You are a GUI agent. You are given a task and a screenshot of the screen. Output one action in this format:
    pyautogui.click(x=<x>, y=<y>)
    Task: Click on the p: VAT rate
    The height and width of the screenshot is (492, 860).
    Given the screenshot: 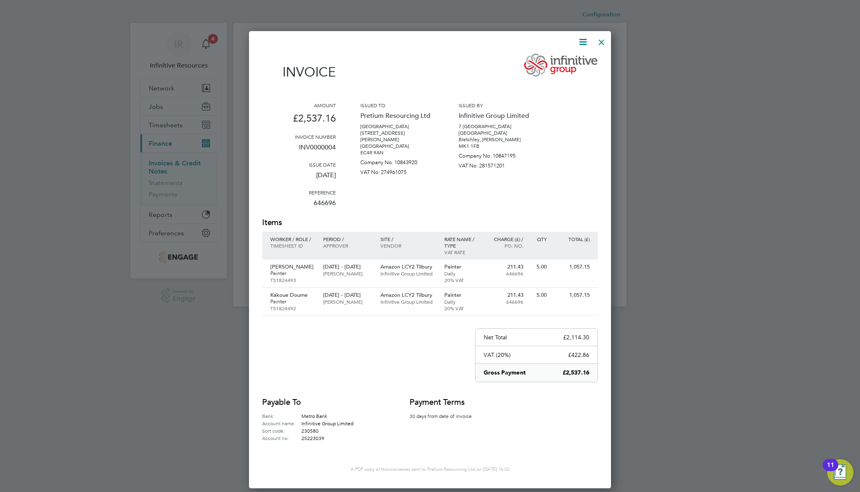 What is the action you would take?
    pyautogui.click(x=462, y=252)
    